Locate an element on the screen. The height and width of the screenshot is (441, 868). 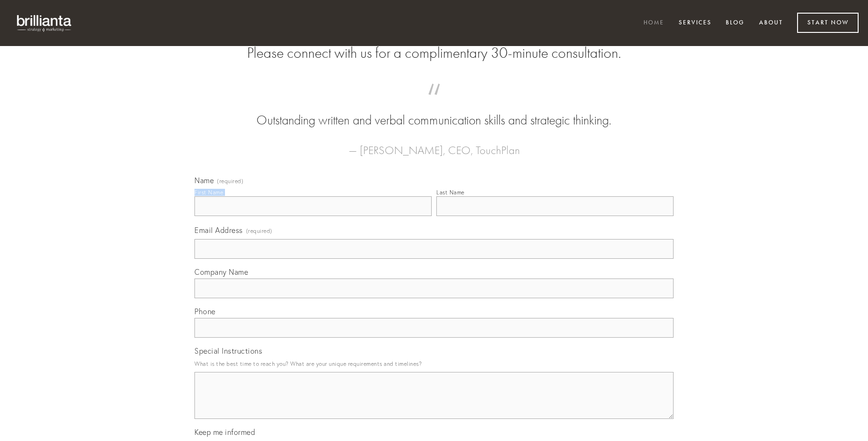
div: Last Name is located at coordinates (450, 192).